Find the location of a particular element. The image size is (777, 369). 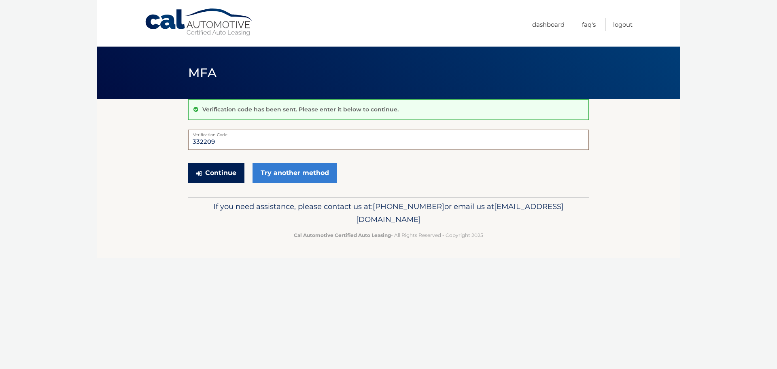

p: - All Rights Reserved - Copyright 2025 is located at coordinates (388, 235).